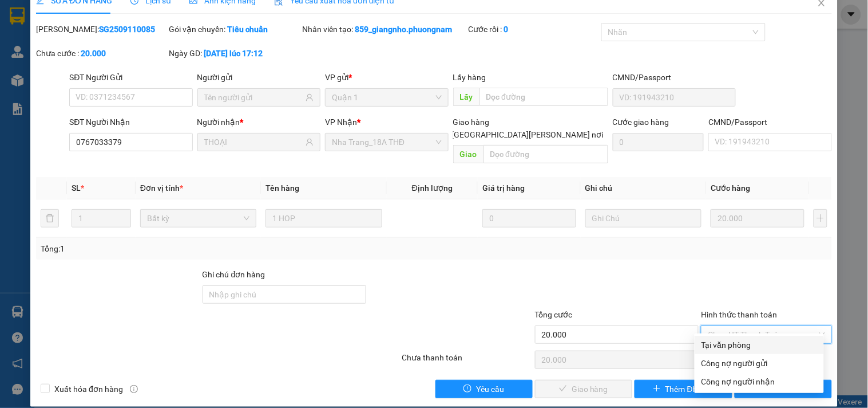 The height and width of the screenshot is (408, 868). What do you see at coordinates (432, 188) in the screenshot?
I see `span: Định lượng` at bounding box center [432, 188].